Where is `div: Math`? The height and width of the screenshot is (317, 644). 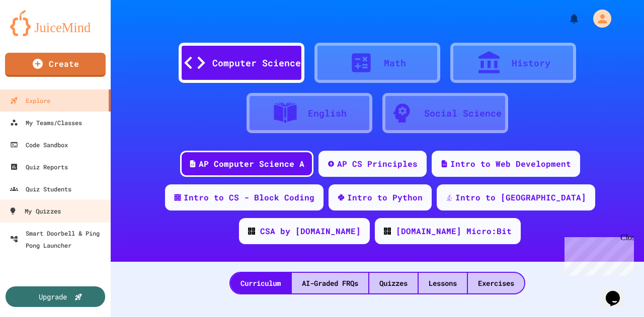
div: Math is located at coordinates (395, 63).